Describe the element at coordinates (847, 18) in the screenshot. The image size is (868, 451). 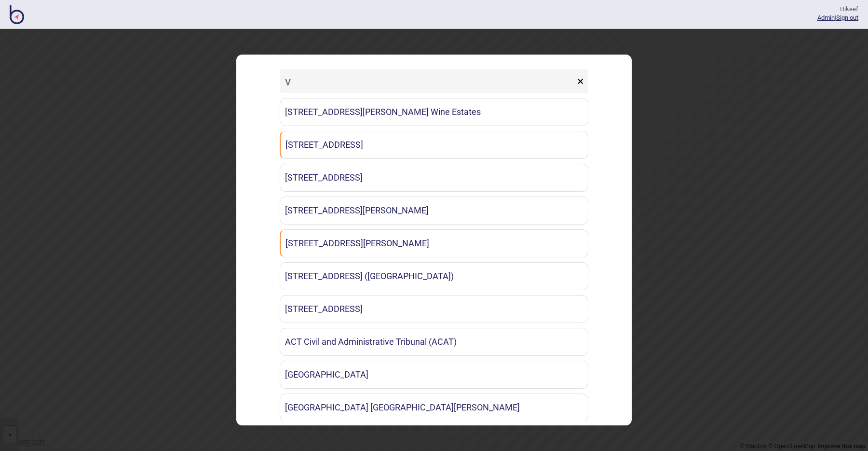
I see `button: Sign out` at that location.